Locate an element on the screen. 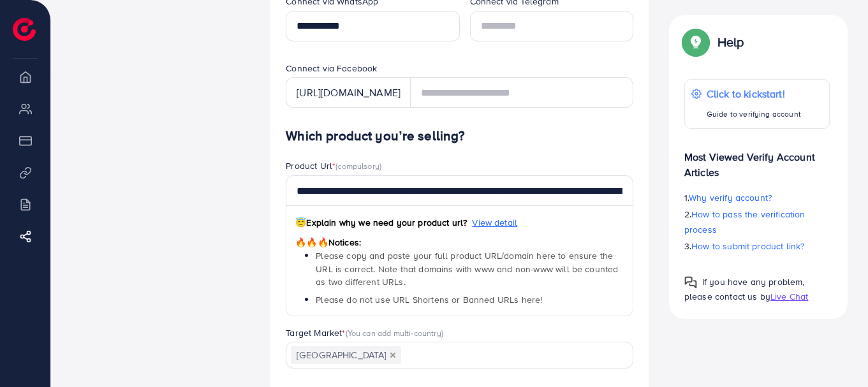 This screenshot has height=387, width=868. p: 2. is located at coordinates (757, 222).